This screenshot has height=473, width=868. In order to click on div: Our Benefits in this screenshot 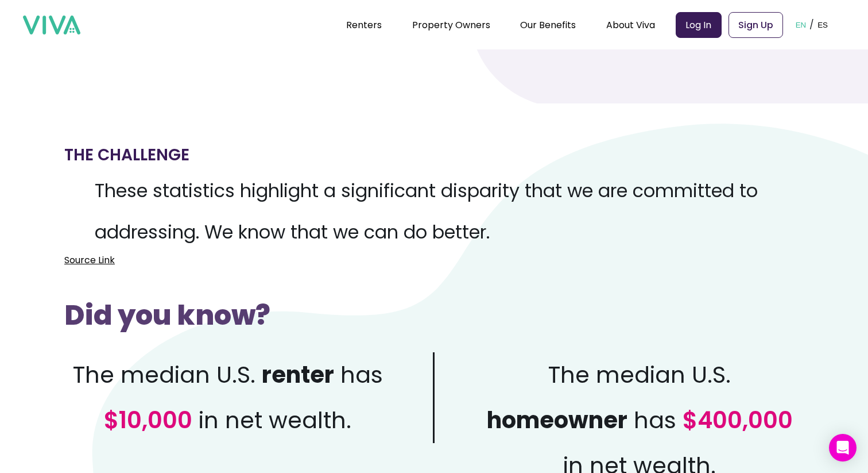, I will do `click(548, 25)`.